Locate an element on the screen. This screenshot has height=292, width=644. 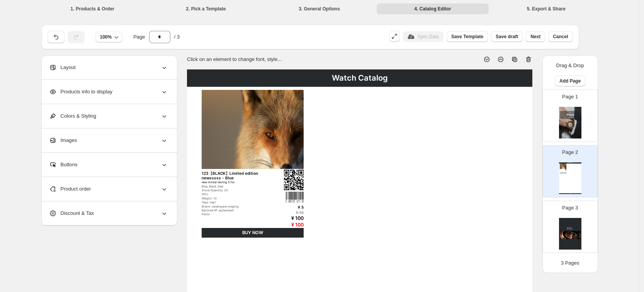
span: Images is located at coordinates (63, 140).